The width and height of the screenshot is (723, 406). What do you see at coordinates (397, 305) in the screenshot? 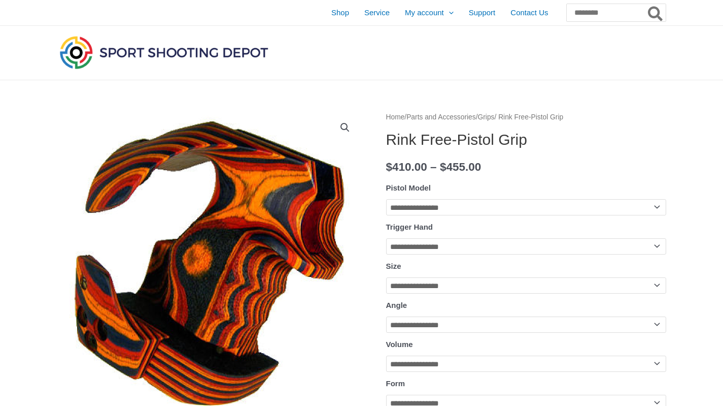
I see `label: Angle` at bounding box center [397, 305].